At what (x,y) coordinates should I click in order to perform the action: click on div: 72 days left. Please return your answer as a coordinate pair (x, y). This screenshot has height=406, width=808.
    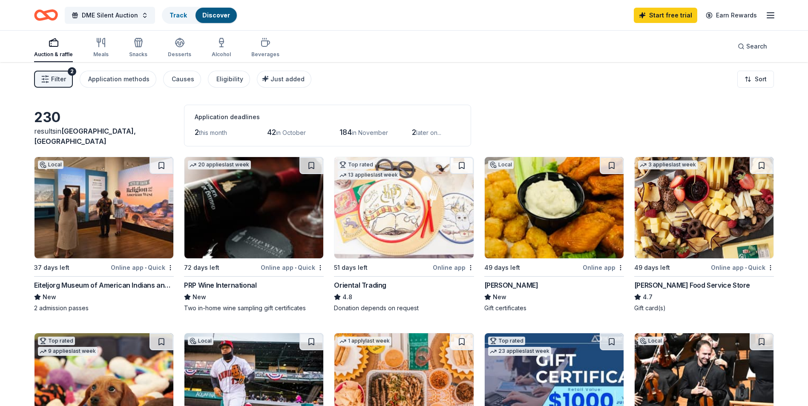
    Looking at the image, I should click on (202, 268).